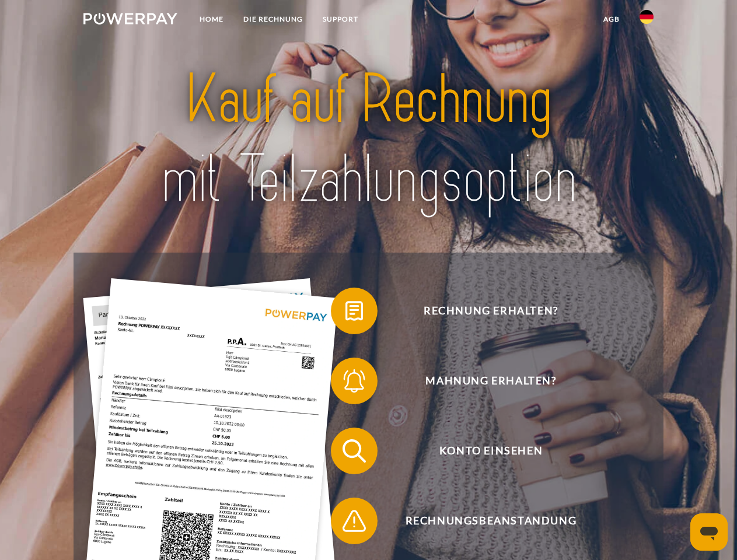 This screenshot has width=737, height=560. I want to click on a: Rechnungsbeanstandung, so click(483, 521).